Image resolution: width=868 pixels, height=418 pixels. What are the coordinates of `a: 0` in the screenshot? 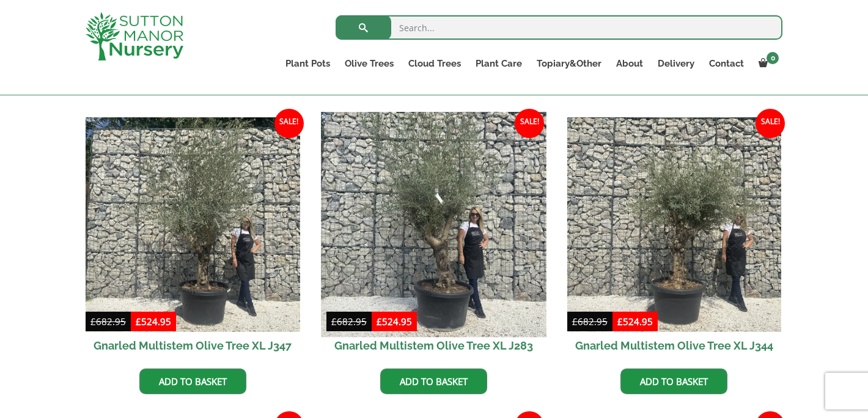 It's located at (767, 64).